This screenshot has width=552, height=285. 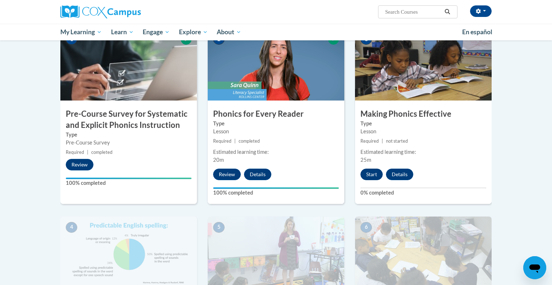 I want to click on a: Cox Campus, so click(x=129, y=12).